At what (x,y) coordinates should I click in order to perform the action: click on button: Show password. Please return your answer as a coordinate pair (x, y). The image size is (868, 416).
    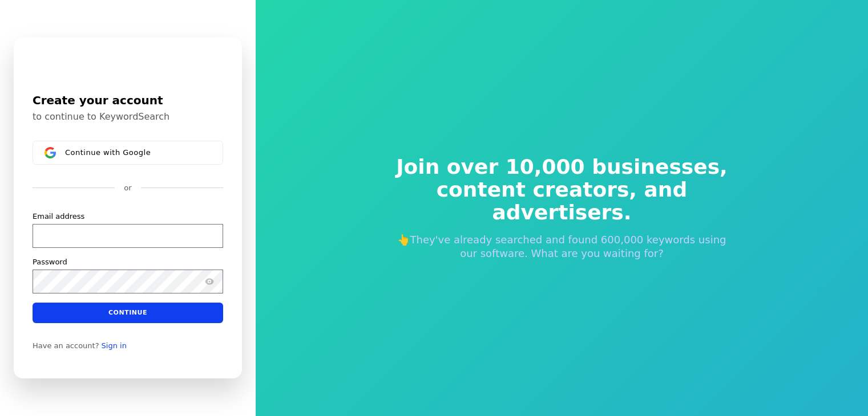
    Looking at the image, I should click on (210, 281).